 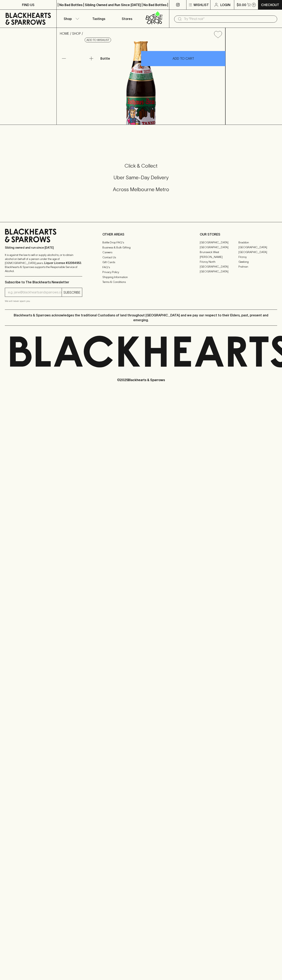 I want to click on input: Try "Pinot noir", so click(x=229, y=19).